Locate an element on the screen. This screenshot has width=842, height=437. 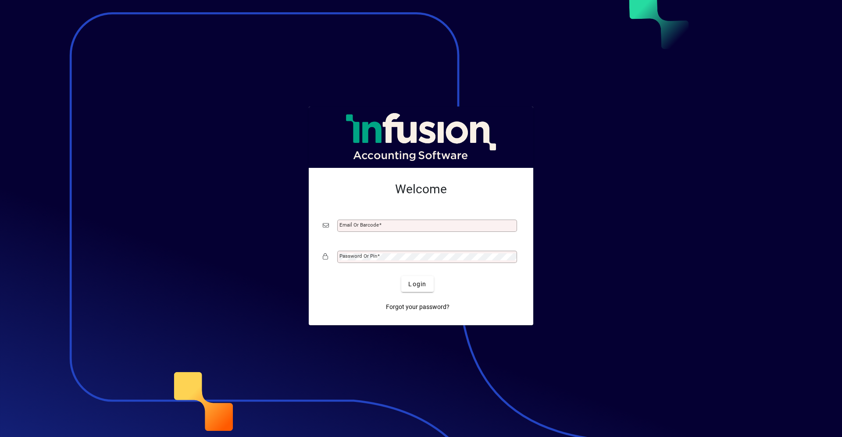
mat-label: Password or Pin is located at coordinates (358, 256).